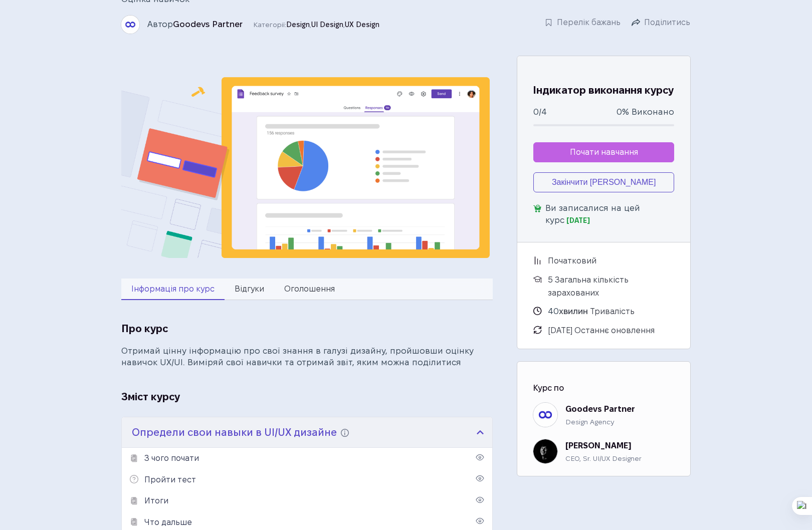  What do you see at coordinates (611, 286) in the screenshot?
I see `span: 5 Загальна кількість зарахованих` at bounding box center [611, 286].